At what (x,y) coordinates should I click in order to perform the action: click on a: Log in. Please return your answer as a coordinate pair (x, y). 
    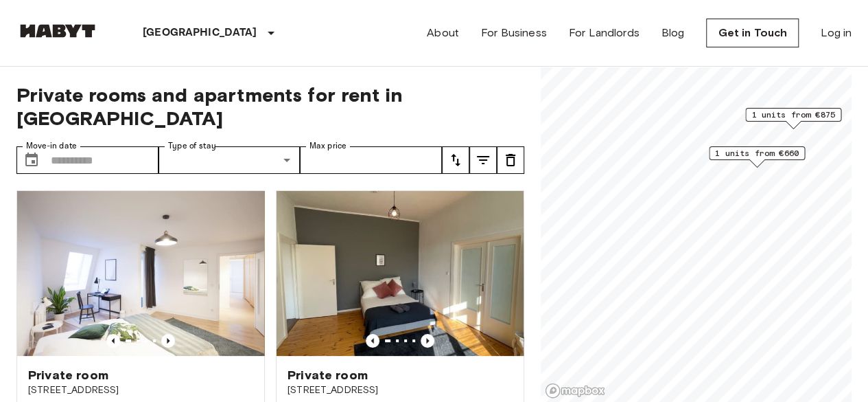
    Looking at the image, I should click on (835, 33).